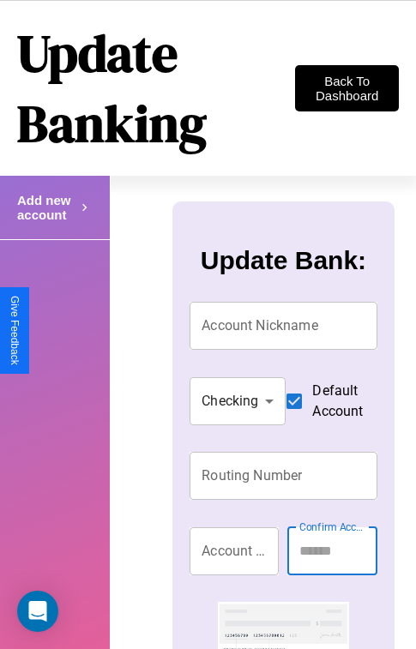  I want to click on h3: Update Bank:, so click(283, 261).